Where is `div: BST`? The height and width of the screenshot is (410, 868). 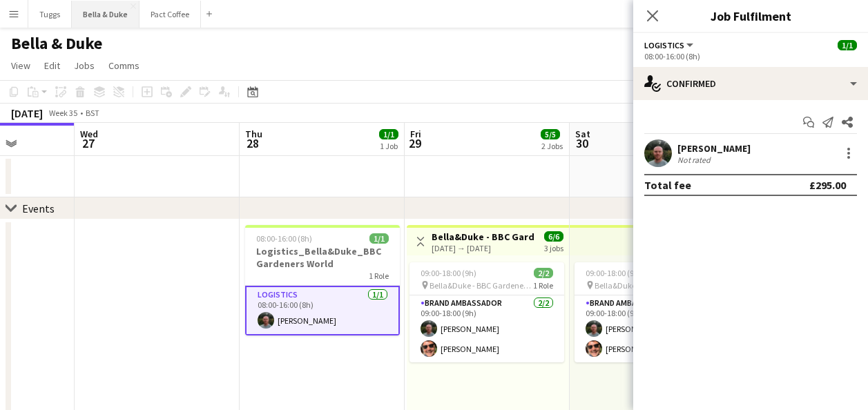
div: BST is located at coordinates (93, 112).